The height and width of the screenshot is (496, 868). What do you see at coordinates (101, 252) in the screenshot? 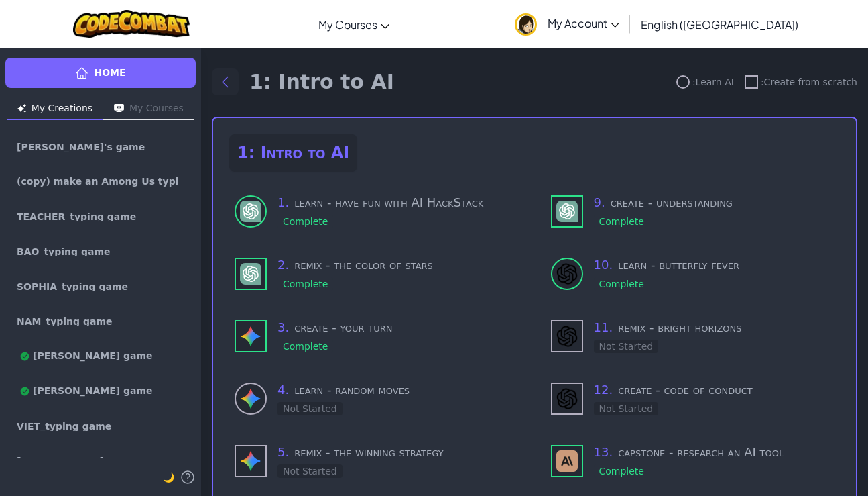
I see `a: BAO_typing game` at bounding box center [101, 252].